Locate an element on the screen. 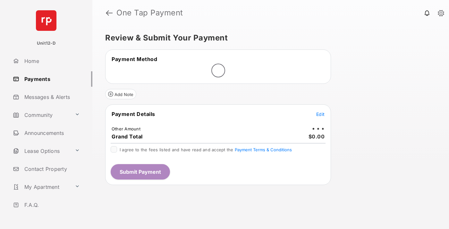 Image resolution: width=449 pixels, height=229 pixels. a: Lease Options is located at coordinates (41, 151).